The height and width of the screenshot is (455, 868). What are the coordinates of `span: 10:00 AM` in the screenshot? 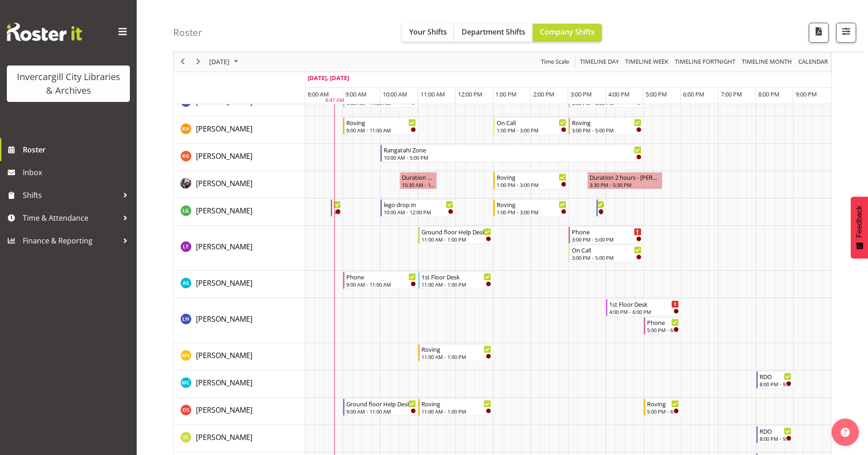 It's located at (395, 94).